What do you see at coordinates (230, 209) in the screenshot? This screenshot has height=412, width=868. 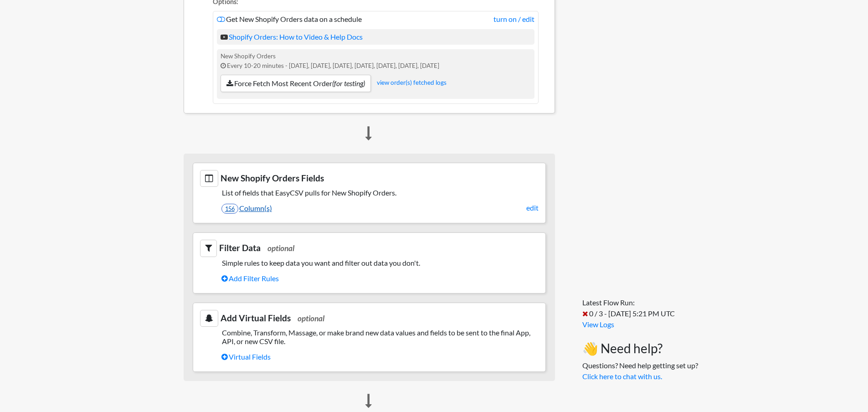 I see `span: 156` at bounding box center [230, 209].